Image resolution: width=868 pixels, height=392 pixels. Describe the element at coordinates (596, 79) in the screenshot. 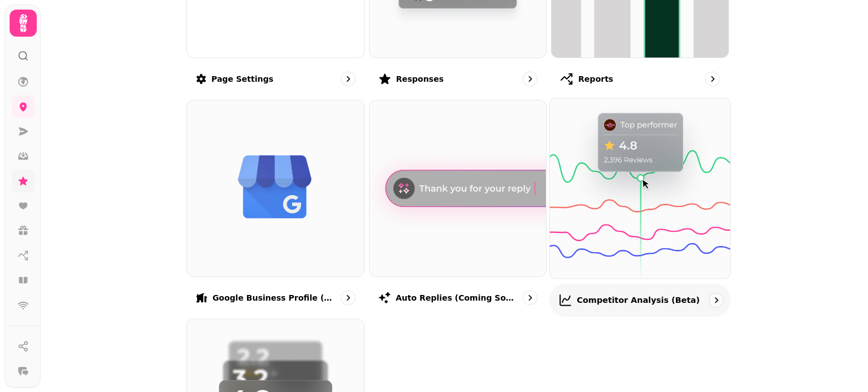

I see `p: Reports` at that location.